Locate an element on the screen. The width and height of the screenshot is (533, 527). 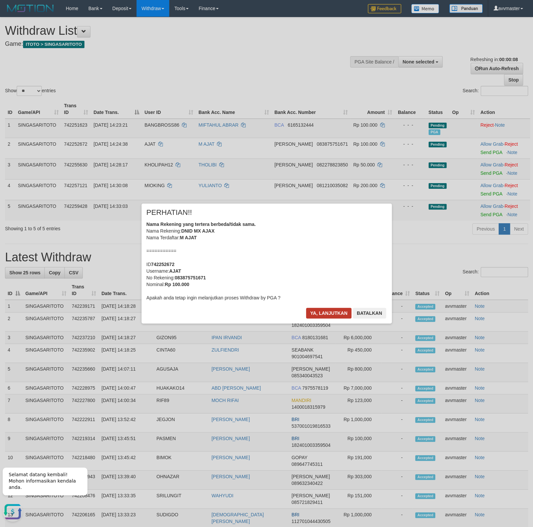
div: Nama Rekening: Nama Terdaftar: =========== ID Username: No Rekening: Nominal: Apakah anda tetap i... is located at coordinates (267, 261).